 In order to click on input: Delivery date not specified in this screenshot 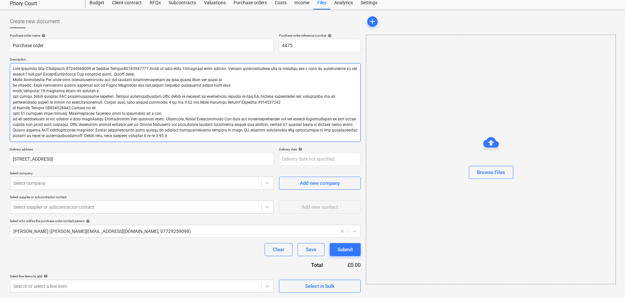, I will do `click(320, 159)`.